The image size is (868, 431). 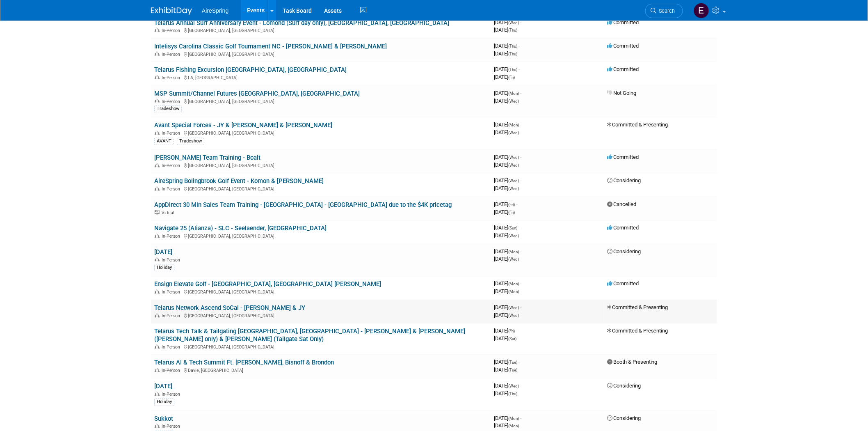 What do you see at coordinates (169, 213) in the screenshot?
I see `span: Virtual` at bounding box center [169, 213].